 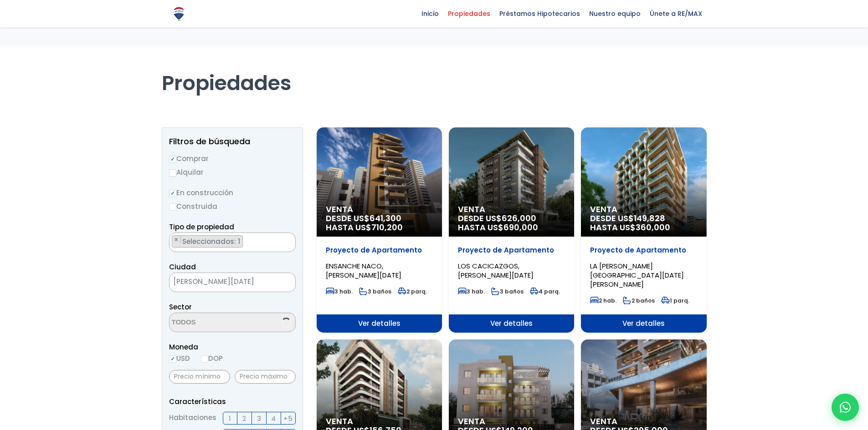 I want to click on span: 3, so click(x=259, y=418).